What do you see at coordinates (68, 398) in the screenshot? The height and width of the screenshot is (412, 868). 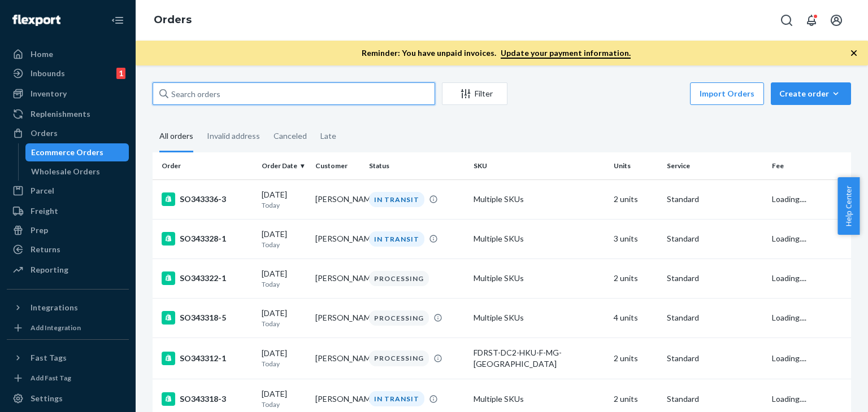 I see `a: Settings` at bounding box center [68, 398].